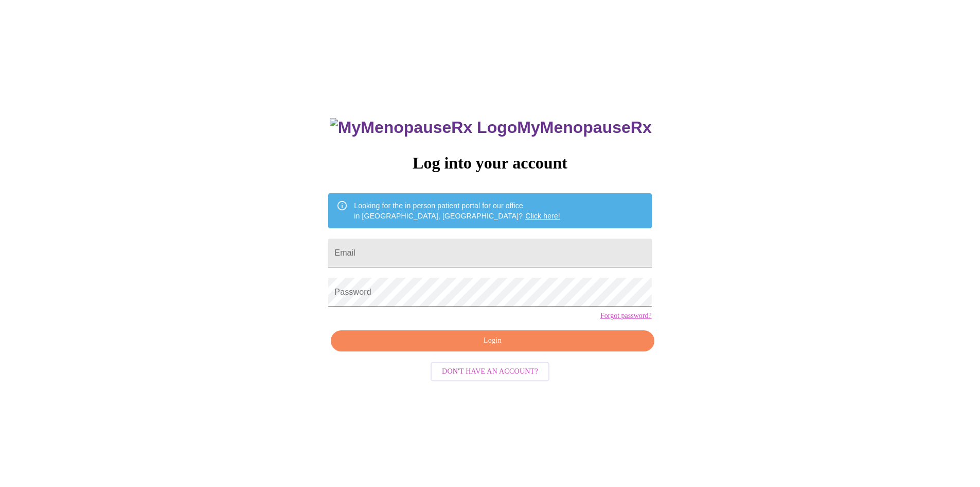 The height and width of the screenshot is (487, 980). Describe the element at coordinates (543, 216) in the screenshot. I see `a: Click here!` at that location.